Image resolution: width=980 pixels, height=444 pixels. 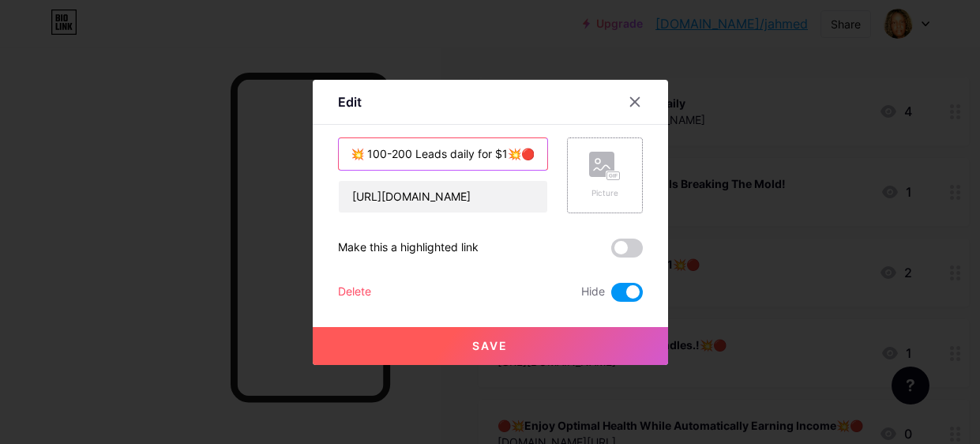 What do you see at coordinates (594, 292) in the screenshot?
I see `span: Hide` at bounding box center [594, 292].